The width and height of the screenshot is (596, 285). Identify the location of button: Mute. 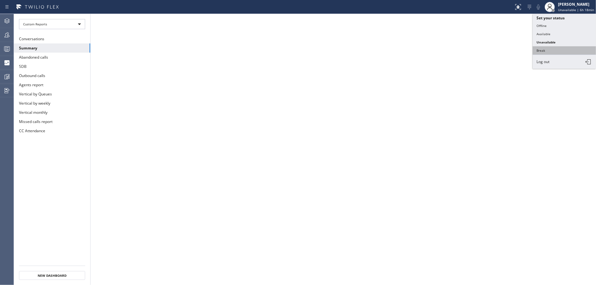
(538, 7).